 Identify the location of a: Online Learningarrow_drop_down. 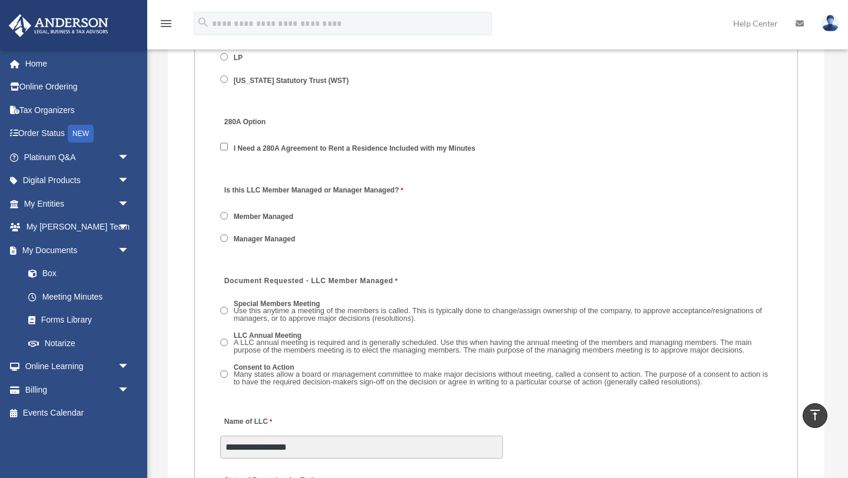
(78, 367).